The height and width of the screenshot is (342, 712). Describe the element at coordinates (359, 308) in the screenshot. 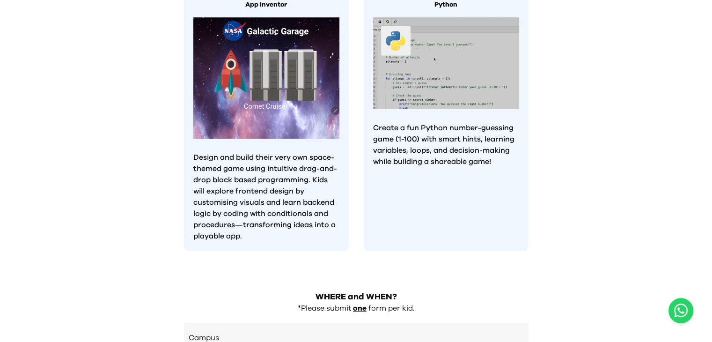

I see `p: one` at that location.